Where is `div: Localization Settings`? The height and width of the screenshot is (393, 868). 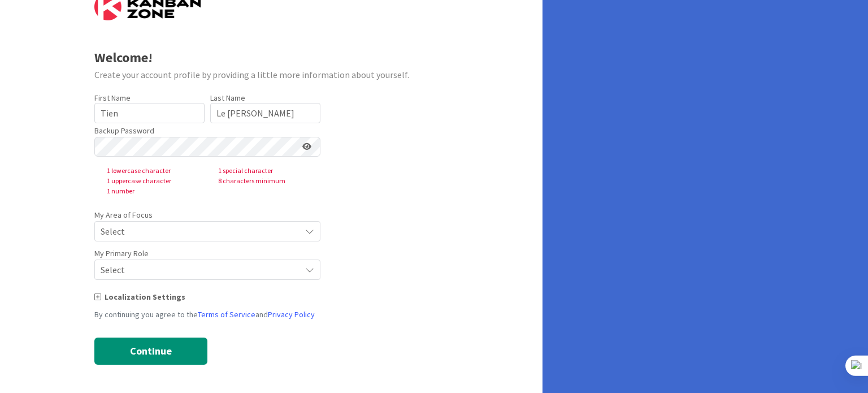
div: Localization Settings is located at coordinates (271, 297).